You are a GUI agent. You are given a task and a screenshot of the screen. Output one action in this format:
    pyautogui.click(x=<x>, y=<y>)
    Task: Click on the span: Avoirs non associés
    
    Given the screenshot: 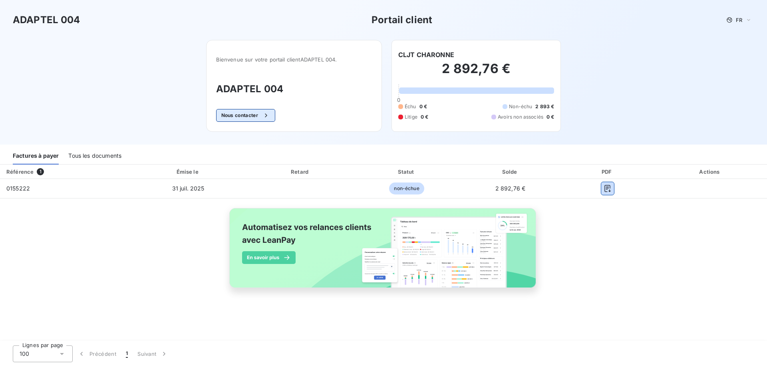 What is the action you would take?
    pyautogui.click(x=521, y=117)
    